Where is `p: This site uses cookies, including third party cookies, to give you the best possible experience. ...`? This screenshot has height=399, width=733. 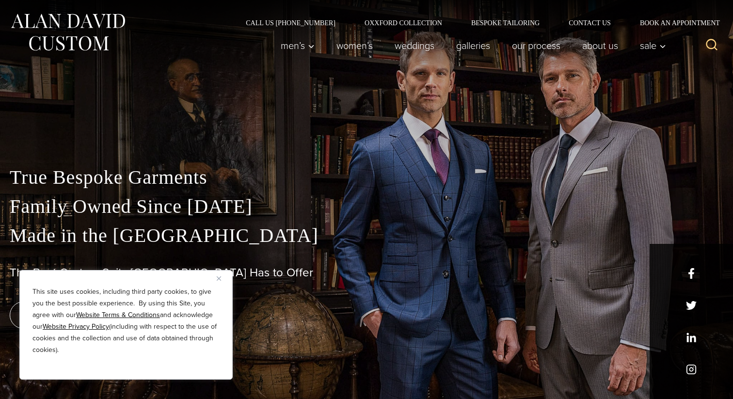
p: This site uses cookies, including third party cookies, to give you the best possible experience. ... is located at coordinates (126, 321).